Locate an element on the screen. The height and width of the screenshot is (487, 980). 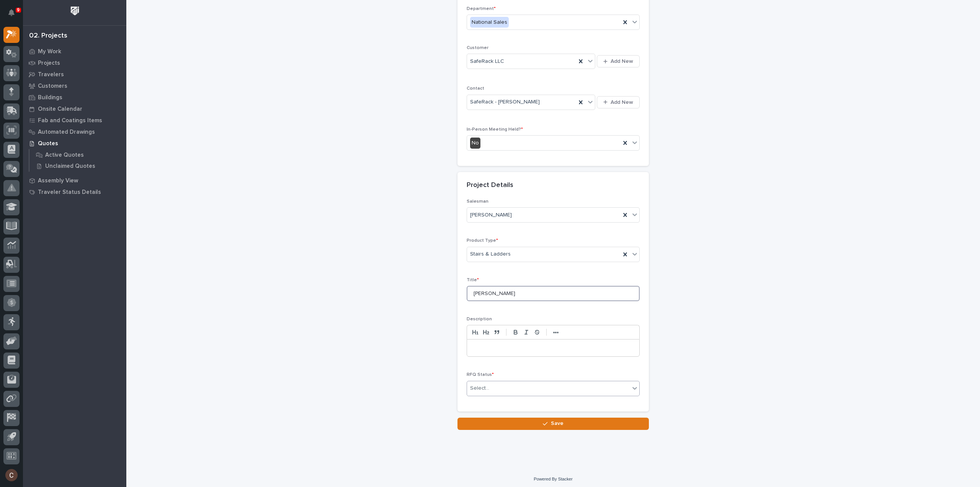
p: Fab and Coatings Items is located at coordinates (70, 121).